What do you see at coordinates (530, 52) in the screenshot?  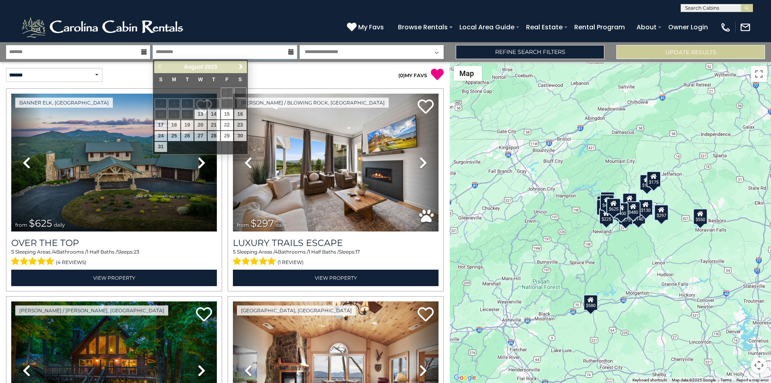 I see `a: Refine Search Filters` at bounding box center [530, 52].